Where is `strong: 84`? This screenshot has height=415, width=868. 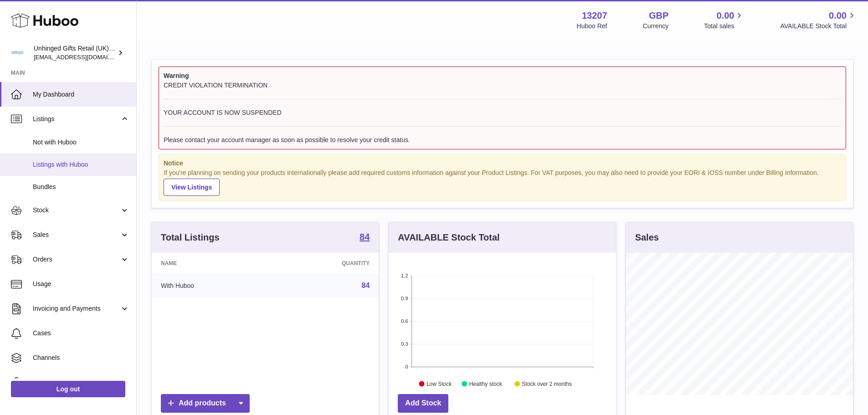 strong: 84 is located at coordinates (365, 237).